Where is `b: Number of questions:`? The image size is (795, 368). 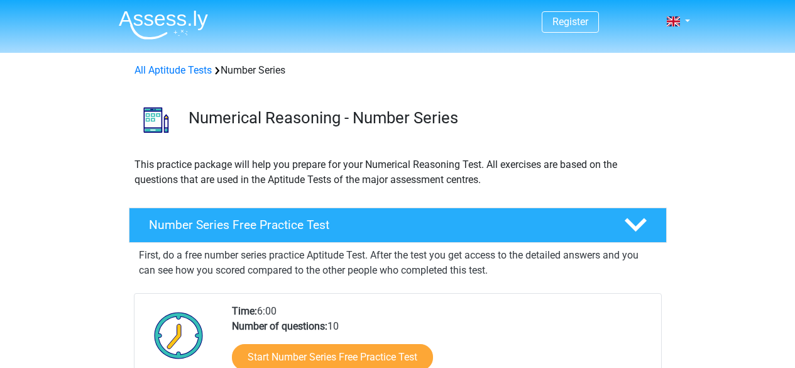 b: Number of questions: is located at coordinates (280, 325).